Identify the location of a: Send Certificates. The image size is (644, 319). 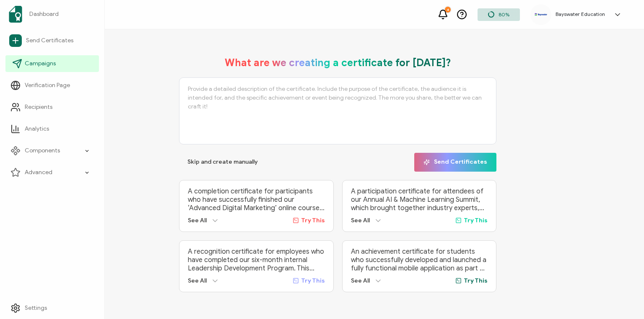
(52, 41).